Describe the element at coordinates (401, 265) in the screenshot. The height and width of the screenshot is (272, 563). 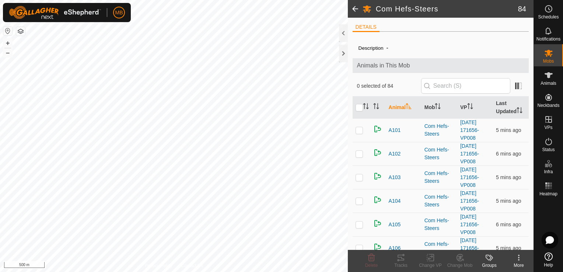
I see `div: Tracks` at that location.